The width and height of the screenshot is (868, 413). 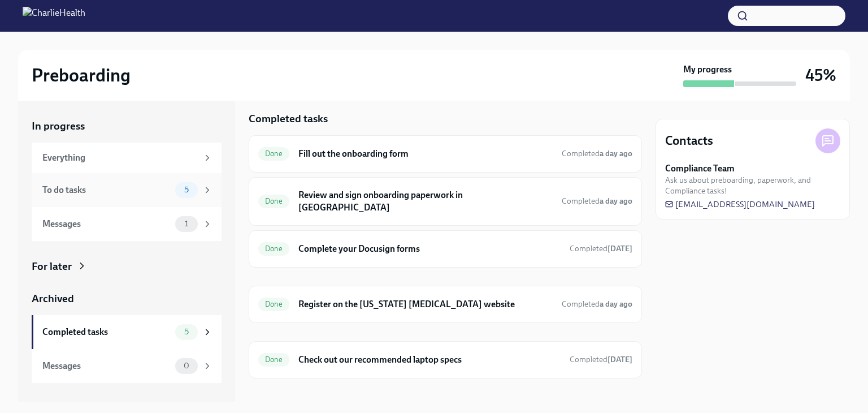 I want to click on a: DoneFill out the onboarding formCompleteda day ago, so click(x=445, y=153).